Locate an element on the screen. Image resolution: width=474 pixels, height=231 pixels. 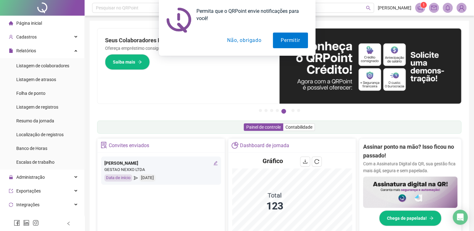
div: Data de início is located at coordinates (118, 178).